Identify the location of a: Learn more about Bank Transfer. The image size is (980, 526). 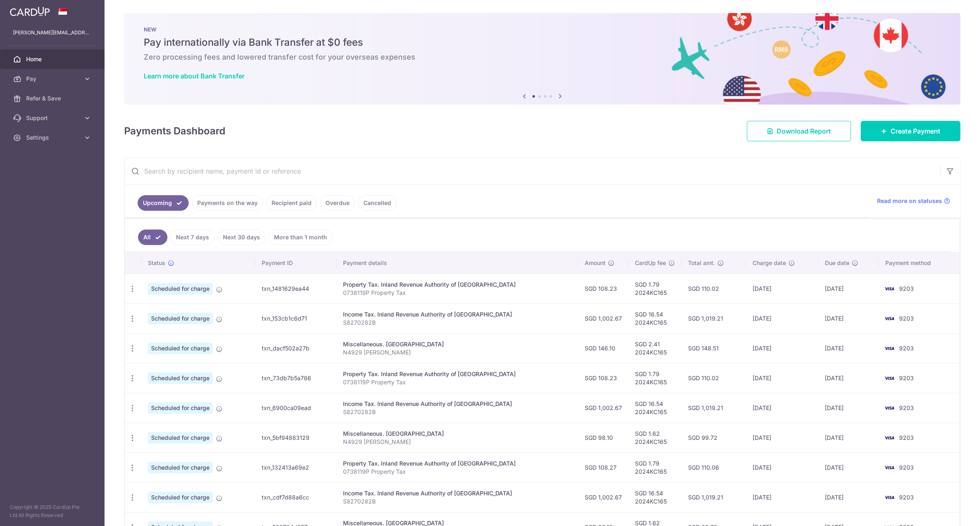
(194, 76).